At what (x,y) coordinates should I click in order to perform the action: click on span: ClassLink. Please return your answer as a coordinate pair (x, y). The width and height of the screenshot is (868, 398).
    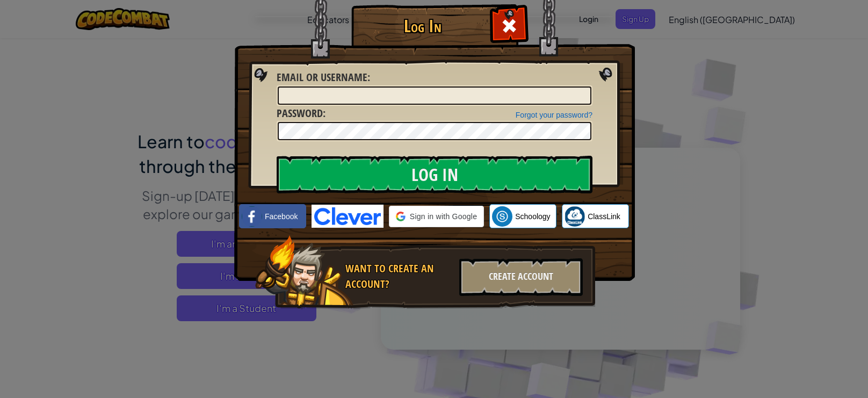
    Looking at the image, I should click on (603, 217).